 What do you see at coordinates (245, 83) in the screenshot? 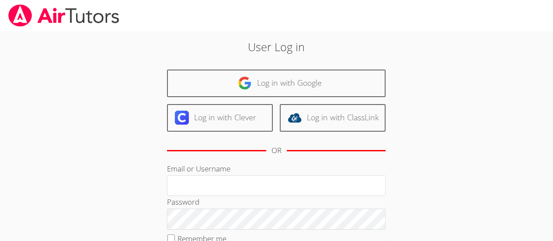
I see `img: google-logo-50288ca7cdecda66e5e0955fdab243c47b7ad437acaf1139b6f446037453330a.svg` at bounding box center [245, 83].